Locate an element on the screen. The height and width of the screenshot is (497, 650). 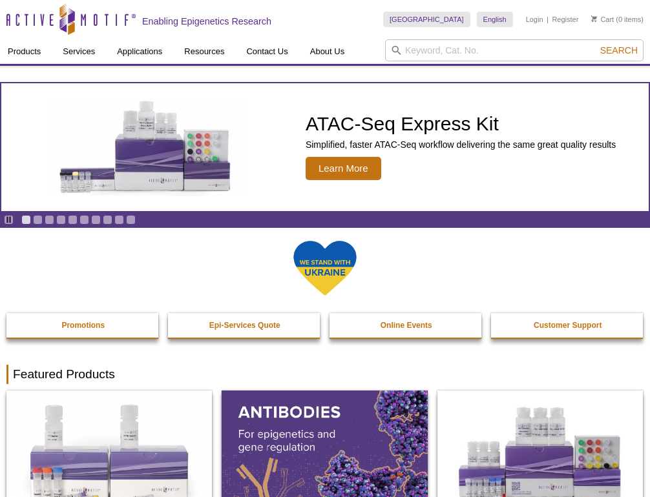
a: Services is located at coordinates (79, 52).